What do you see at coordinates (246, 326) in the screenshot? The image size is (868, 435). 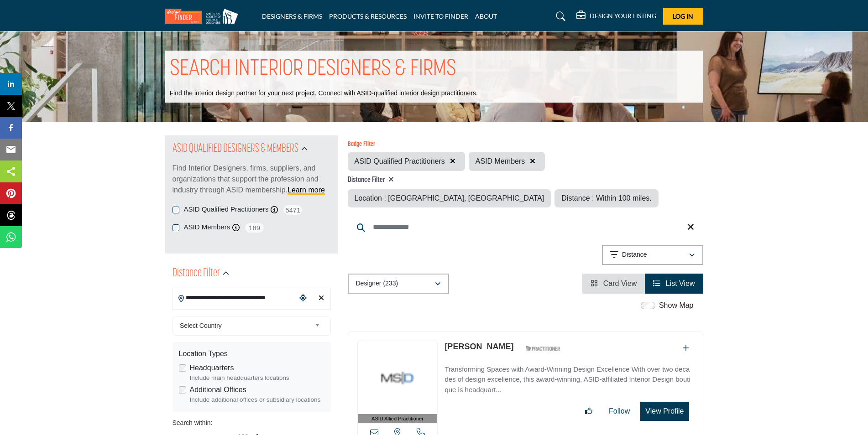 I see `span: Select Country` at bounding box center [246, 326].